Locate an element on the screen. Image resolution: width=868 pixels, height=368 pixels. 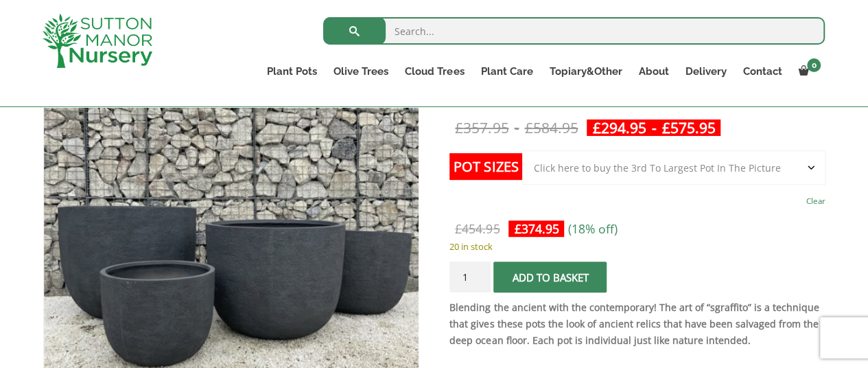
bdi: 374.95 is located at coordinates (536, 228).